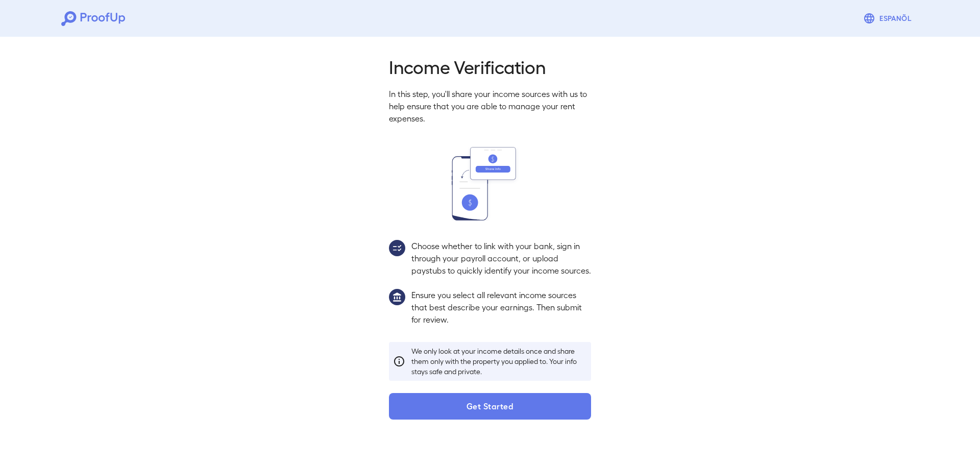  I want to click on img: group1.svg, so click(397, 297).